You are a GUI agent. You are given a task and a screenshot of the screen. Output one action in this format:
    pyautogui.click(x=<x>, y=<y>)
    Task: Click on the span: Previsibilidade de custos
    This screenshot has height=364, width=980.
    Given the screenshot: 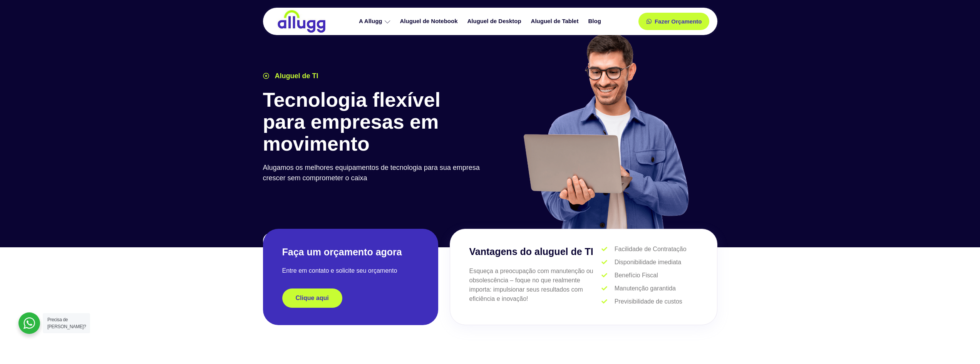 What is the action you would take?
    pyautogui.click(x=647, y=301)
    